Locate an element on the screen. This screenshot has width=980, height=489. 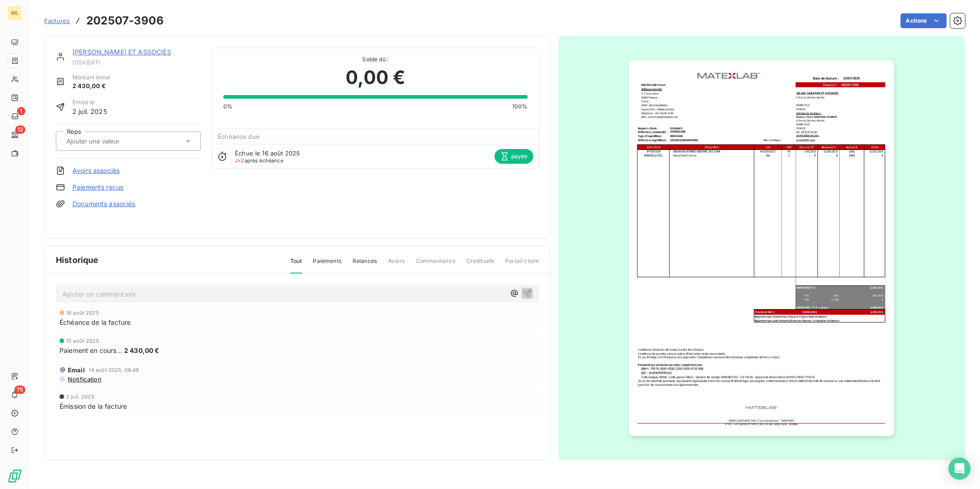
a: Paiements reçus is located at coordinates (97, 187).